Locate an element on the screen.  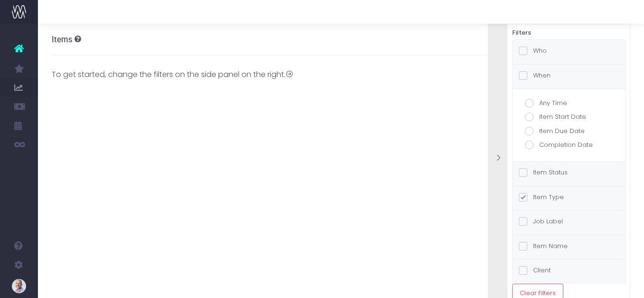
label: Who is located at coordinates (532, 51).